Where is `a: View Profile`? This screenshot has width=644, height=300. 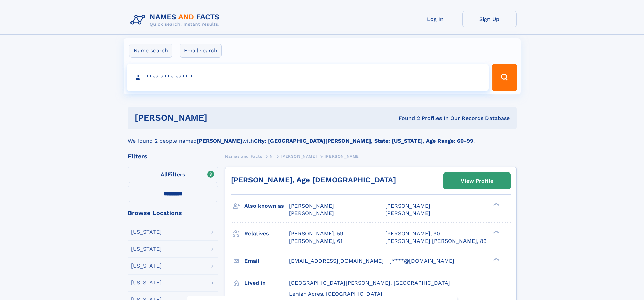 a: View Profile is located at coordinates (477, 181).